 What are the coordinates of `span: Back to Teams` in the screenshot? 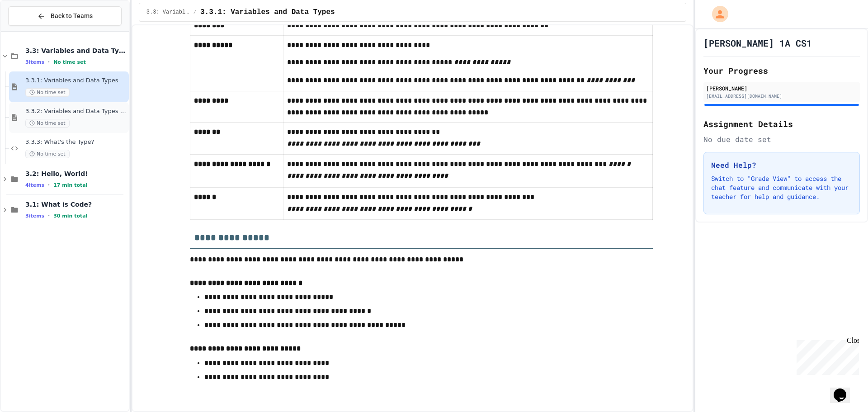 It's located at (71, 16).